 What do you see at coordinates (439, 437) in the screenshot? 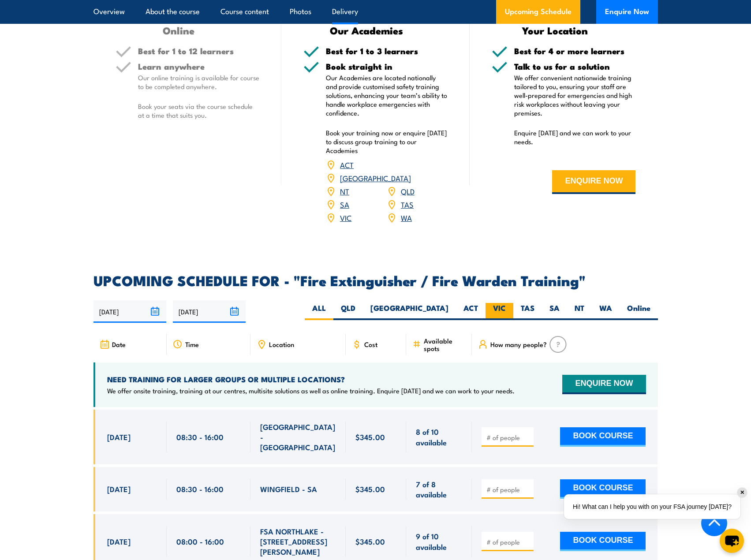
I see `span: 8 of 10 available` at bounding box center [439, 437].